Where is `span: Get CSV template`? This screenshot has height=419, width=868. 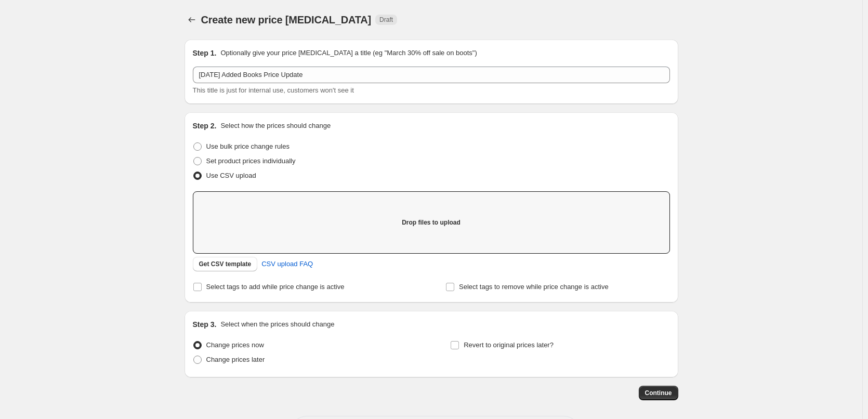 span: Get CSV template is located at coordinates (225, 264).